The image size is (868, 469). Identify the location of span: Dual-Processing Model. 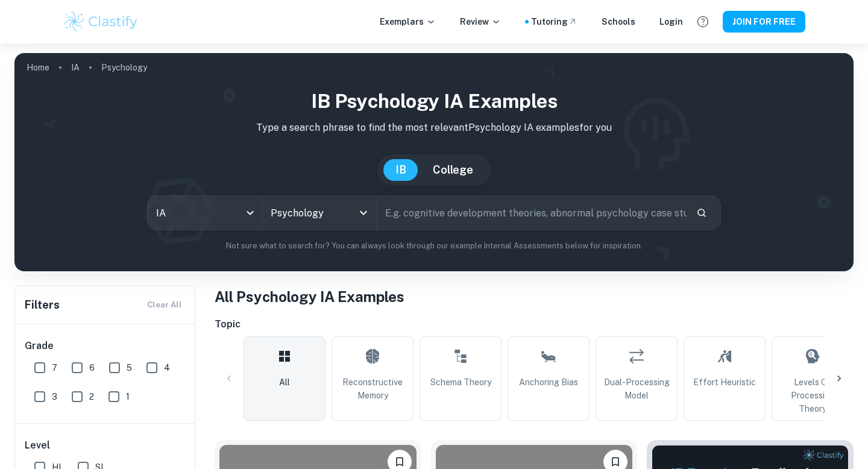
(637, 389).